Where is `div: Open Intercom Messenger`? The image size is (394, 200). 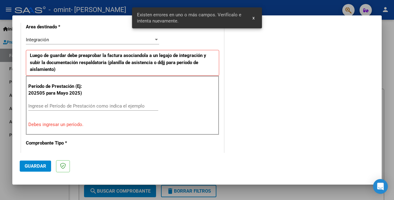 div: Open Intercom Messenger is located at coordinates (380, 186).